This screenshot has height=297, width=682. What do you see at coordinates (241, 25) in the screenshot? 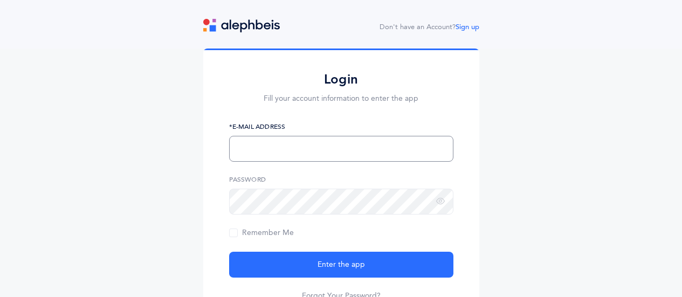
I see `img: logo.svg` at bounding box center [241, 25].